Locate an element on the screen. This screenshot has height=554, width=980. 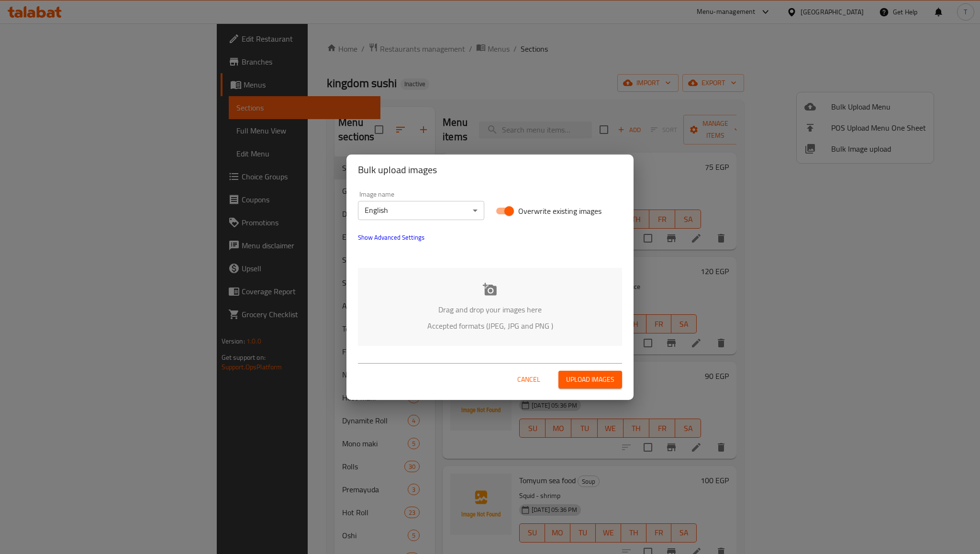
button: show more is located at coordinates (390, 237).